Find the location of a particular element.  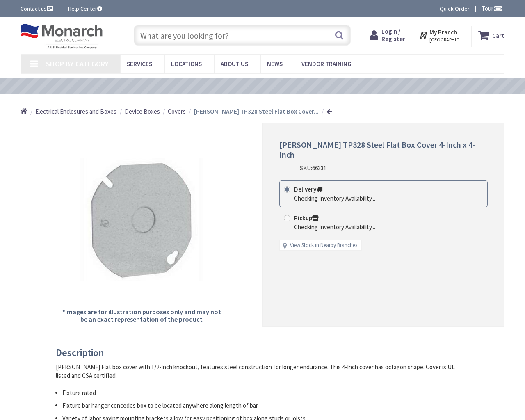

h3: Description is located at coordinates (259, 353).